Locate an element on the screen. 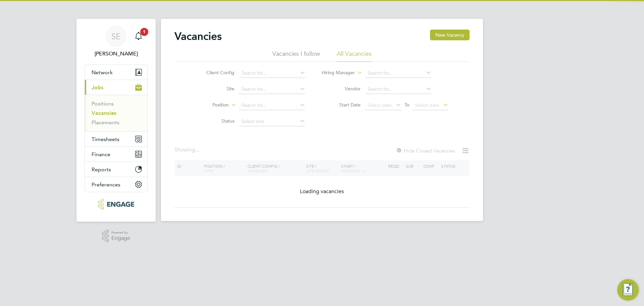  label: Client Config is located at coordinates (215, 72).